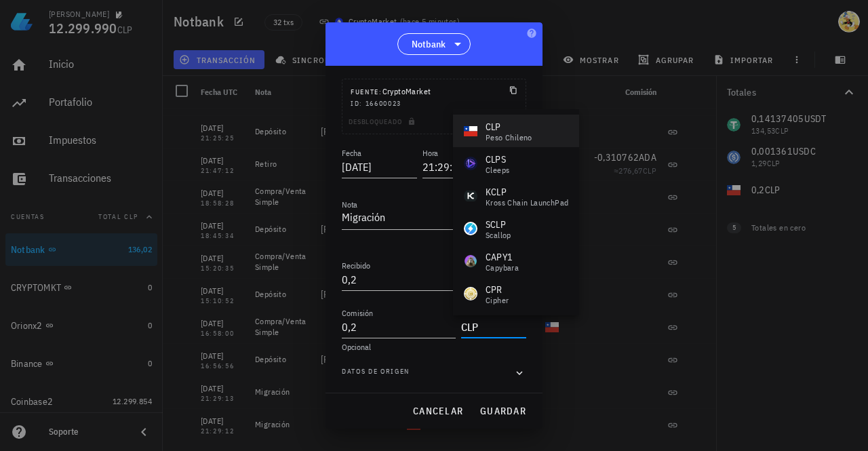 The width and height of the screenshot is (868, 451). What do you see at coordinates (509, 138) in the screenshot?
I see `div: peso chileno` at bounding box center [509, 138].